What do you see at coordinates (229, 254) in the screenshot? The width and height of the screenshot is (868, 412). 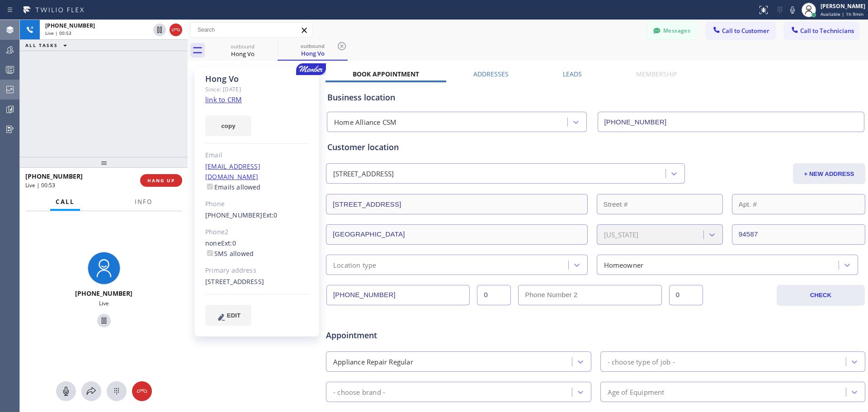 I see `label: SMS allowed` at bounding box center [229, 254].